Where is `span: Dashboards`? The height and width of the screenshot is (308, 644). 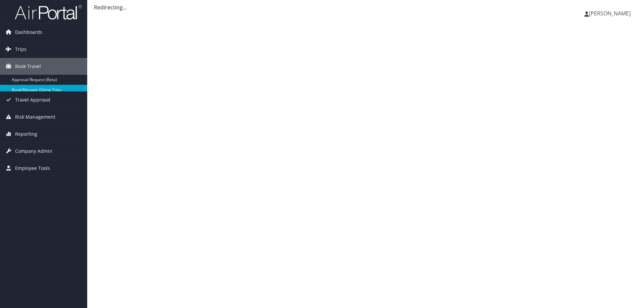 span: Dashboards is located at coordinates (29, 32).